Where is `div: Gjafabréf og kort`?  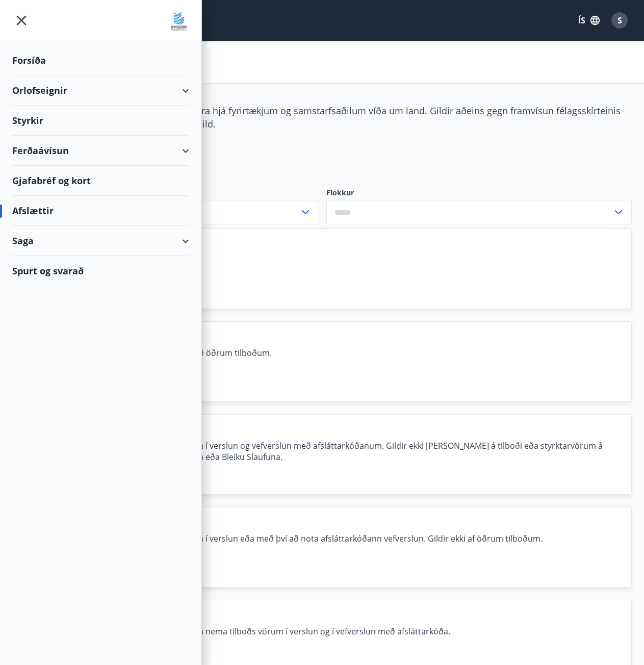
div: Gjafabréf og kort is located at coordinates (100, 180).